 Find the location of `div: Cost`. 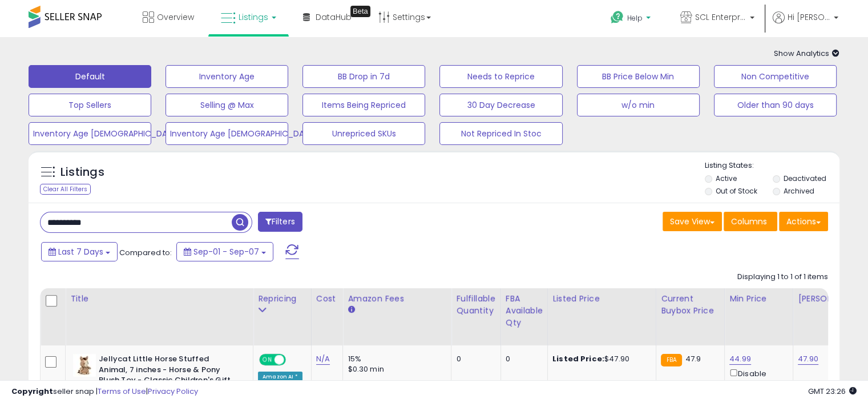

div: Cost is located at coordinates (327, 298).